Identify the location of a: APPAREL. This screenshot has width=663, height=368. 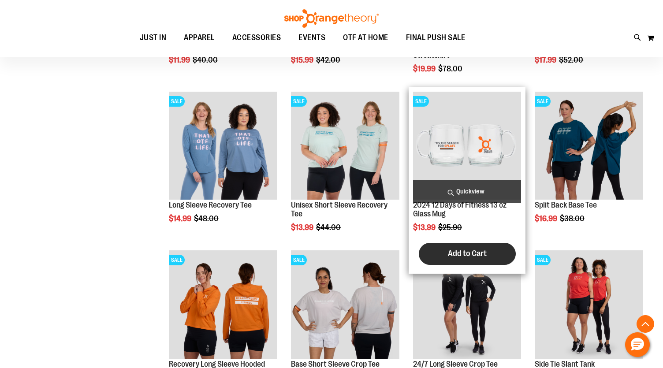
(199, 38).